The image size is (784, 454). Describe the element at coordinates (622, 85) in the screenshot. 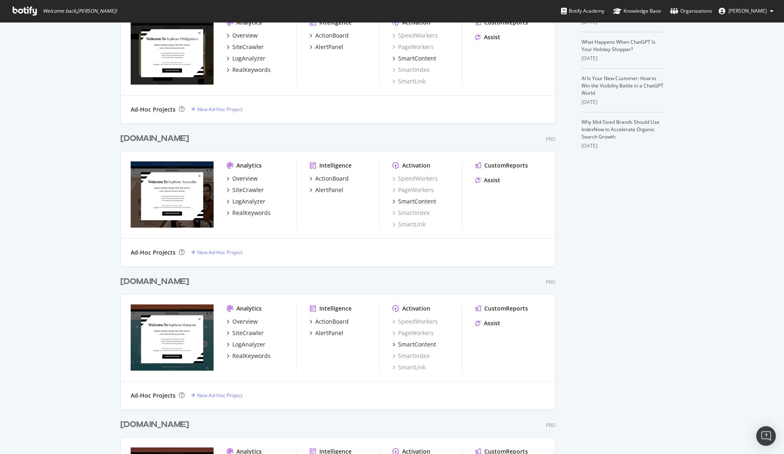

I see `a: AI Is Your New Customer: How to Win the Visibility Battle in a ChatGPT World` at that location.